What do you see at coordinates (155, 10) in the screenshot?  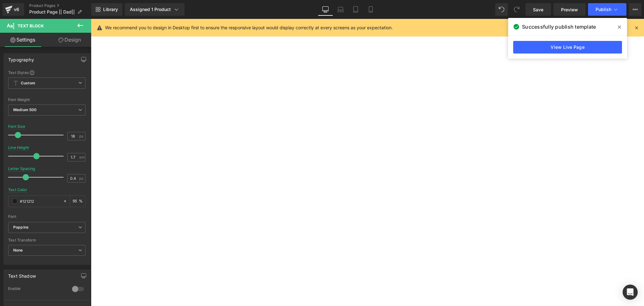 I see `div: Assigned 1 Product` at bounding box center [155, 10].